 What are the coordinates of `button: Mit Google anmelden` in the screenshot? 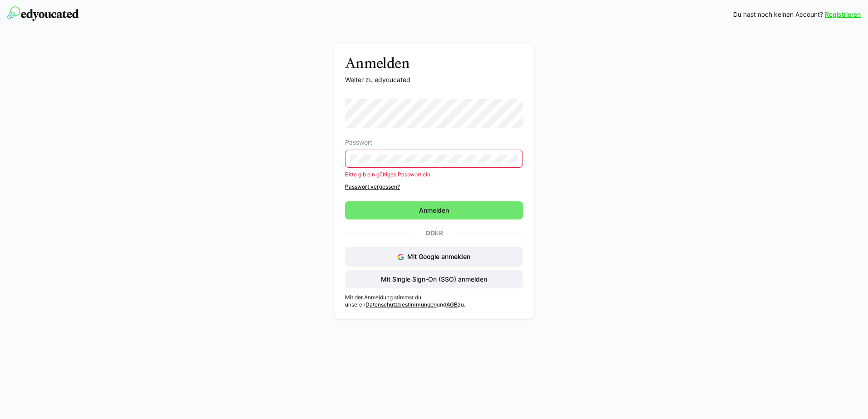 It's located at (434, 257).